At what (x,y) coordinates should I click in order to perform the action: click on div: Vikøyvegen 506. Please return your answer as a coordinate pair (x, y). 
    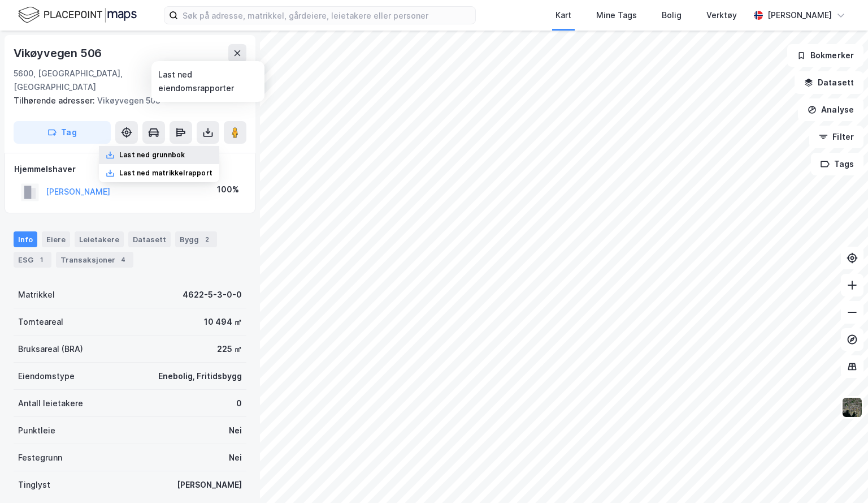
    Looking at the image, I should click on (59, 53).